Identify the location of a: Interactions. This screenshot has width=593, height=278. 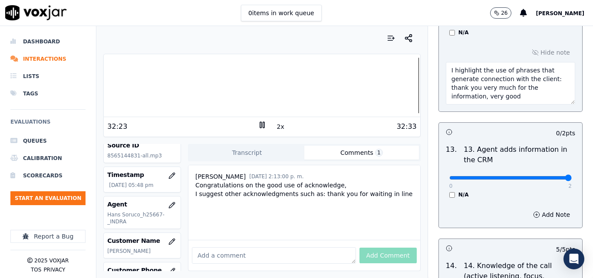
(48, 59).